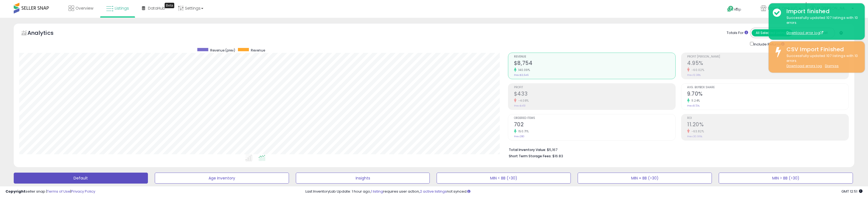  I want to click on span: Profit, so click(595, 87).